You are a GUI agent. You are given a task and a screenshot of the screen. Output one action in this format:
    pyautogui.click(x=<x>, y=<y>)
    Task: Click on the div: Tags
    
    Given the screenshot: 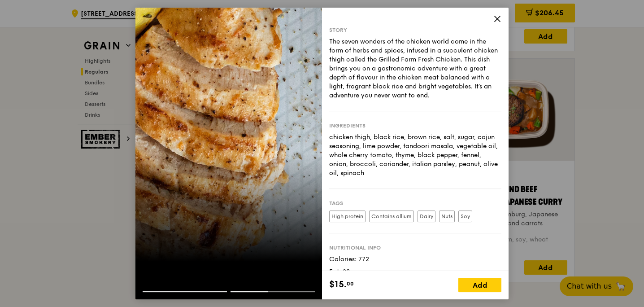 What is the action you would take?
    pyautogui.click(x=416, y=203)
    